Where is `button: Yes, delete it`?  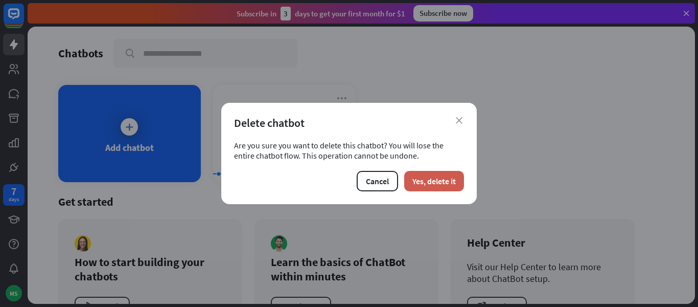
button: Yes, delete it is located at coordinates (434, 181).